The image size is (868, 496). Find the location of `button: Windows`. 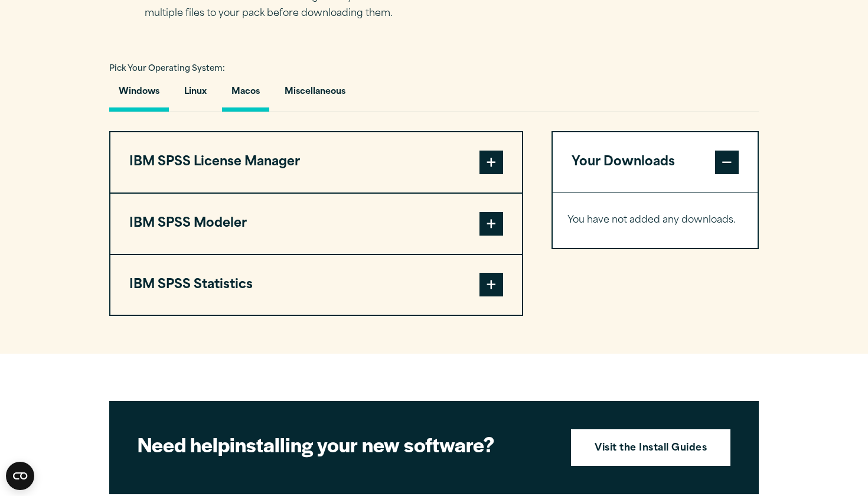

button: Windows is located at coordinates (139, 94).